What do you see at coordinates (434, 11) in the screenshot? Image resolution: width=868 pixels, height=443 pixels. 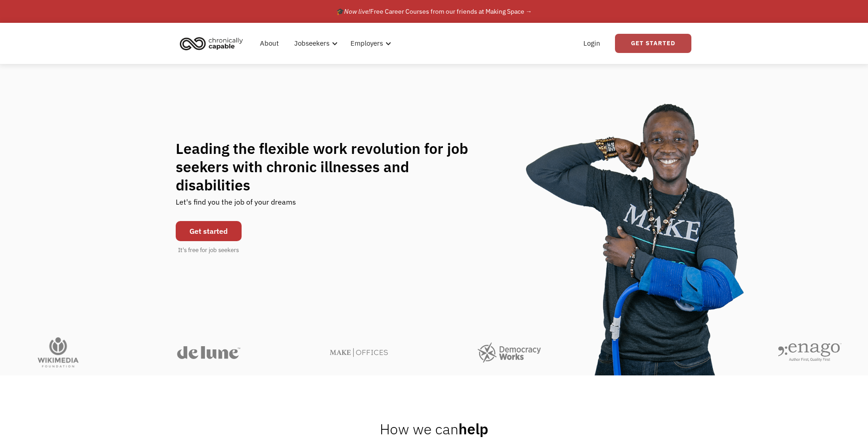 I see `div: 🎓 Free Career Courses from our friends at Making Space →` at bounding box center [434, 11].